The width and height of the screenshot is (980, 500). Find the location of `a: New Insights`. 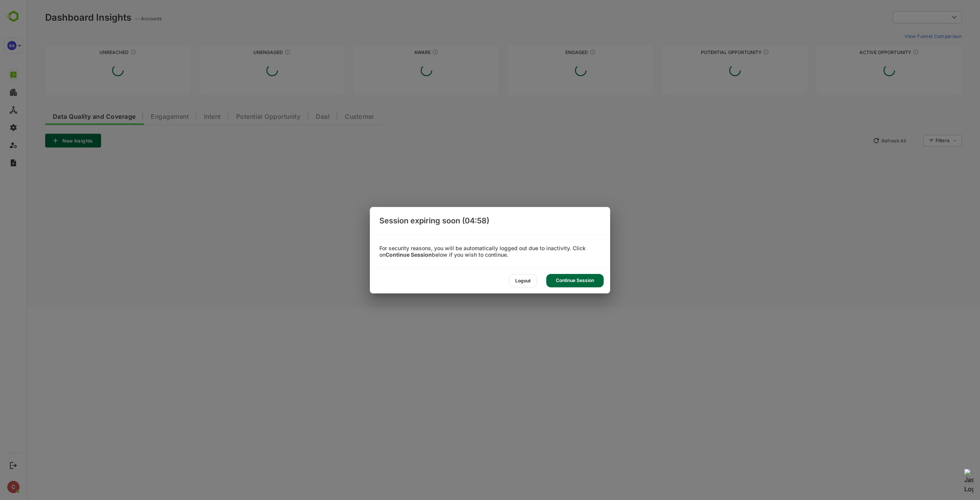

a: New Insights is located at coordinates (46, 141).